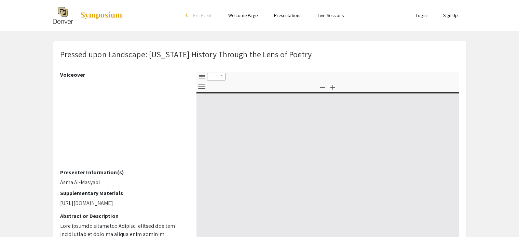 Image resolution: width=519 pixels, height=237 pixels. Describe the element at coordinates (123, 183) in the screenshot. I see `p: Asma Al-Masyabi` at that location.